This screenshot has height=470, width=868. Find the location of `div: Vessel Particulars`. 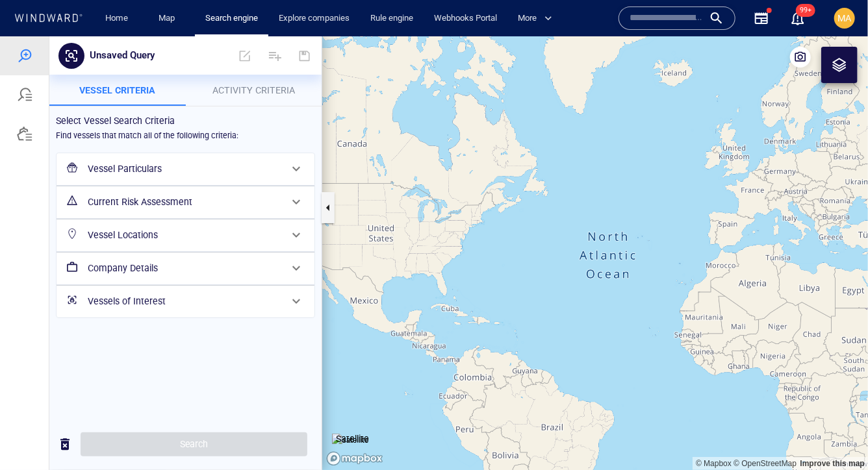

div: Vessel Particulars is located at coordinates (185, 132).